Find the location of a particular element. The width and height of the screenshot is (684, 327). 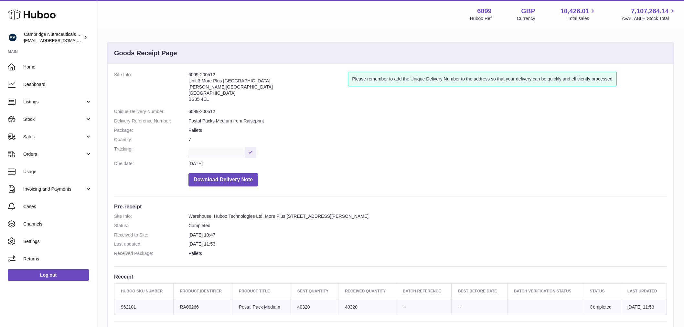

span: Cases is located at coordinates (58, 207).